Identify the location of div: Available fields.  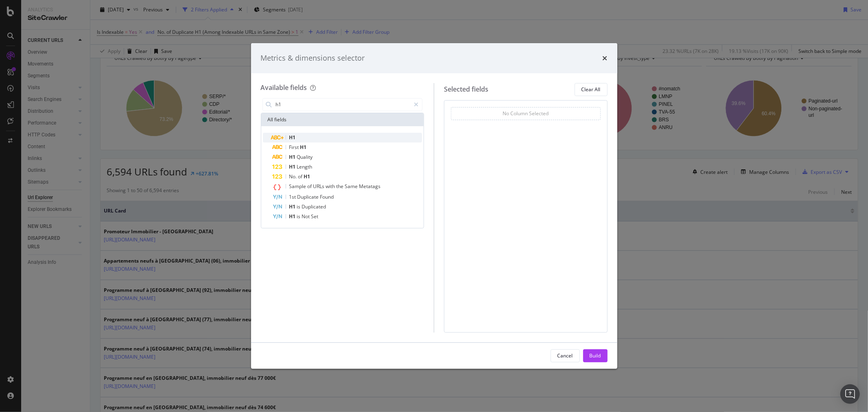
(284, 88).